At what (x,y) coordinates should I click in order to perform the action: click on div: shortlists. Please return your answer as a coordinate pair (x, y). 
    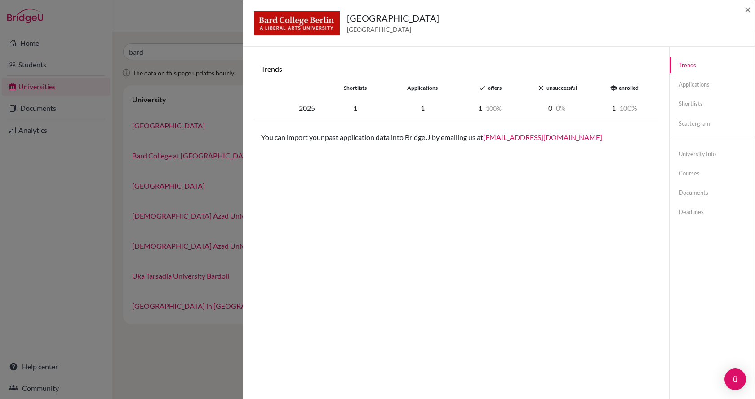
    Looking at the image, I should click on (355, 88).